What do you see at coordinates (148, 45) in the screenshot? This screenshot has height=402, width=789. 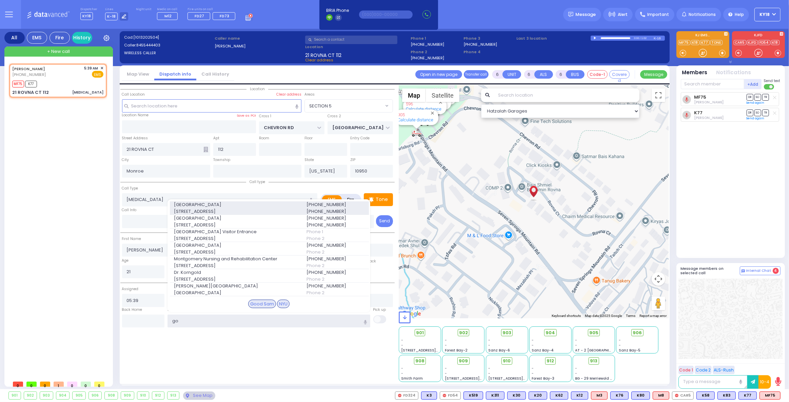 I see `span: 8455444403` at bounding box center [148, 45].